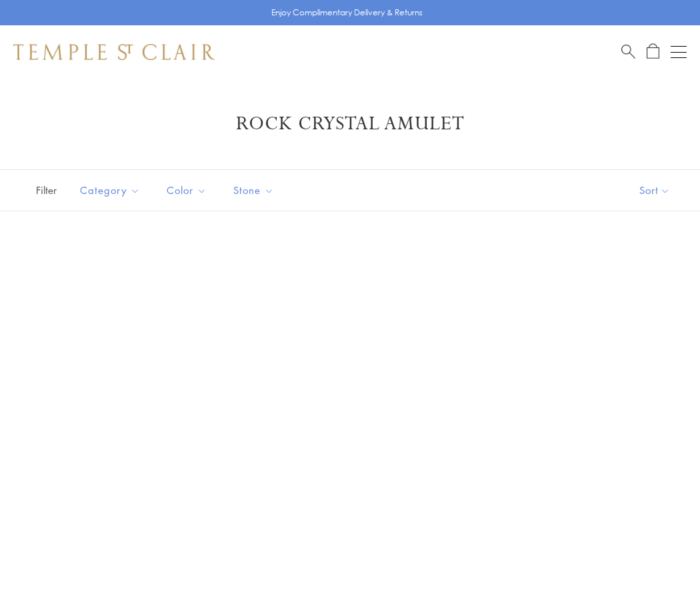 The height and width of the screenshot is (592, 700). What do you see at coordinates (256, 190) in the screenshot?
I see `span: Stone` at bounding box center [256, 190].